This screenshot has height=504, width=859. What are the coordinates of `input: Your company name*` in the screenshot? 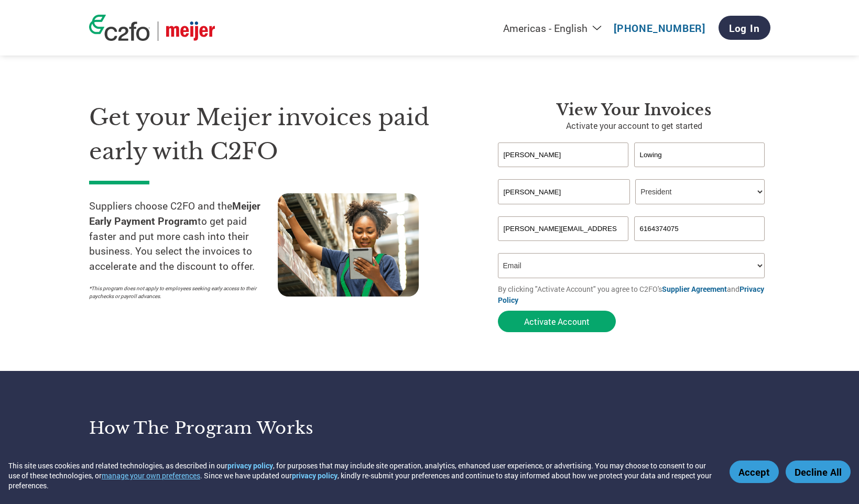 It's located at (564, 192).